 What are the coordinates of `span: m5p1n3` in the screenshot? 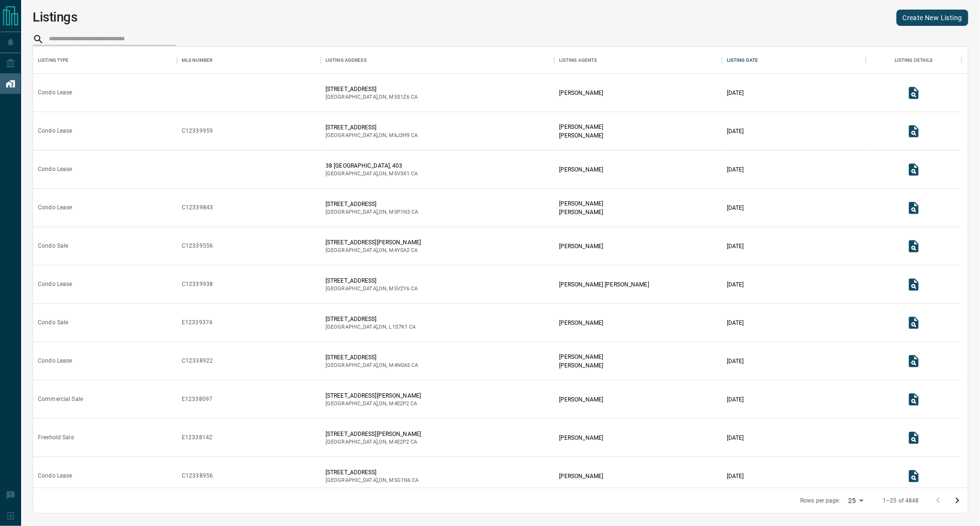 It's located at (400, 212).